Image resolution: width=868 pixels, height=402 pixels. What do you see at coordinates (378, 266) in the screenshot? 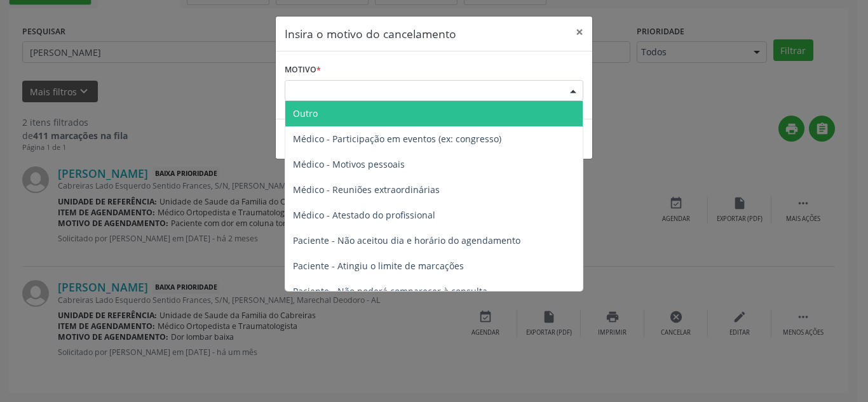
I see `span: Paciente - Atingiu o limite de marcações` at bounding box center [378, 266].